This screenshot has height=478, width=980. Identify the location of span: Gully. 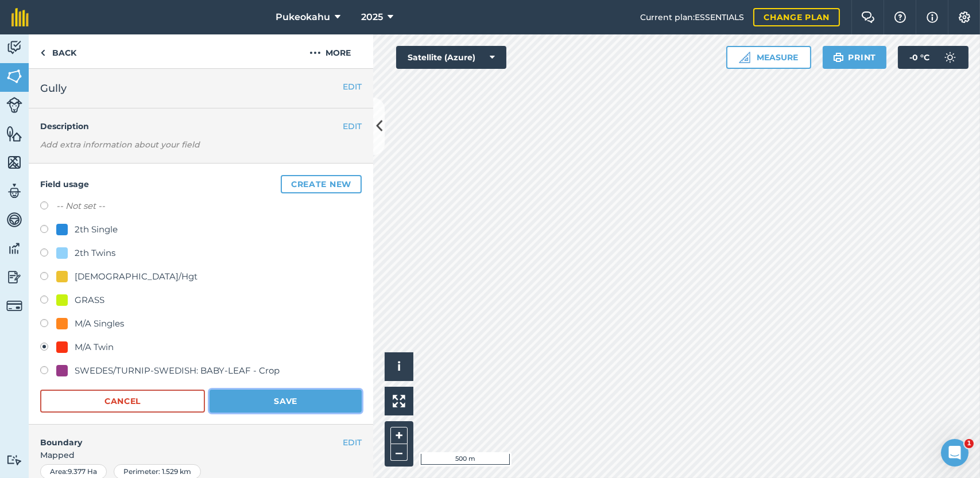
(54, 88).